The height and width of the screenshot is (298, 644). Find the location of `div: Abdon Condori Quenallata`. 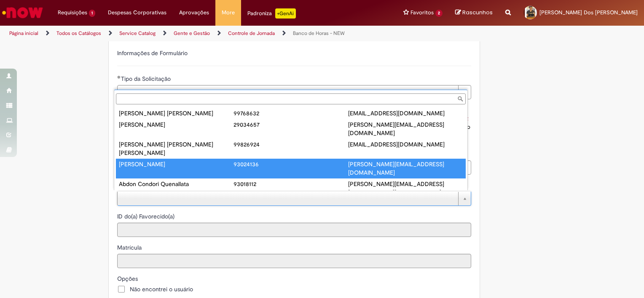

div: Abdon Condori Quenallata is located at coordinates (176, 184).